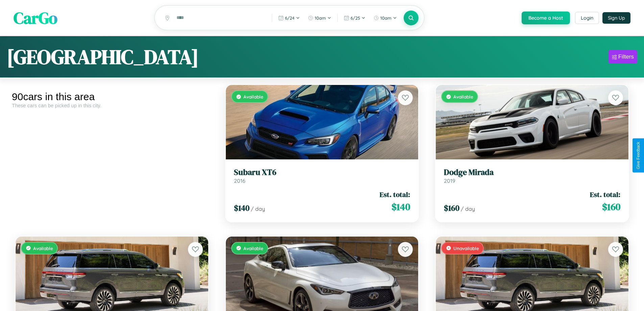 The image size is (644, 311). Describe the element at coordinates (240, 180) in the screenshot. I see `span: 2016` at that location.